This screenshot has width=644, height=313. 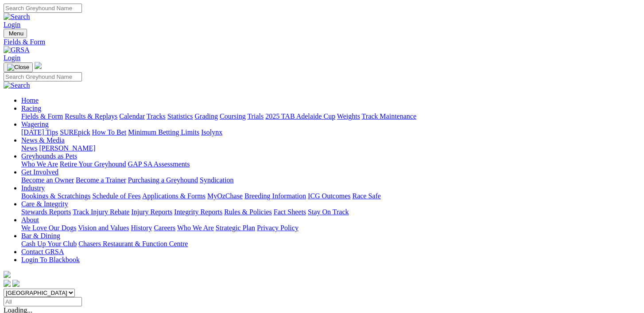 What do you see at coordinates (51, 259) in the screenshot?
I see `a: Login To Blackbook` at bounding box center [51, 259].